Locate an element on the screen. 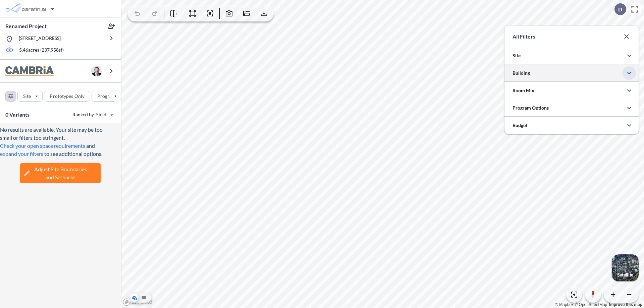 This screenshot has width=644, height=308. p: Renamed Project is located at coordinates (26, 26).